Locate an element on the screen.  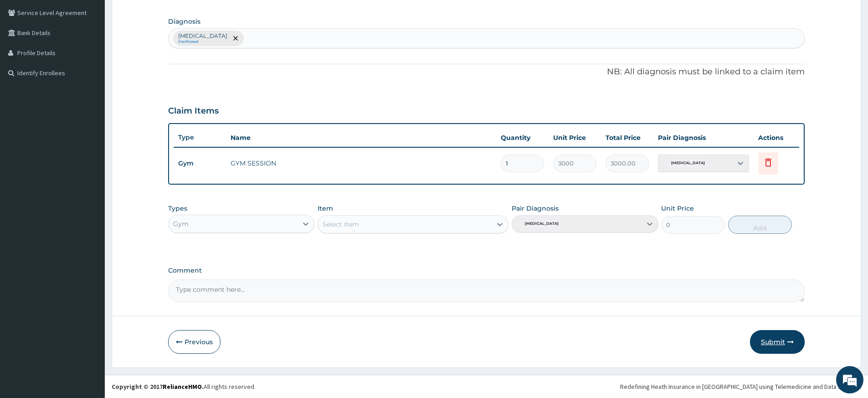
button: Previous is located at coordinates (194, 342).